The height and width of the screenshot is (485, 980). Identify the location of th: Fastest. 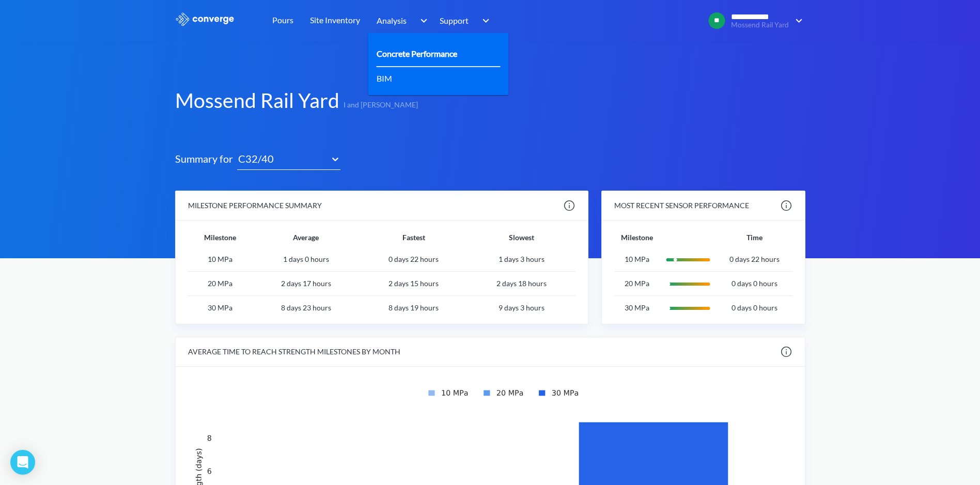
(413, 235).